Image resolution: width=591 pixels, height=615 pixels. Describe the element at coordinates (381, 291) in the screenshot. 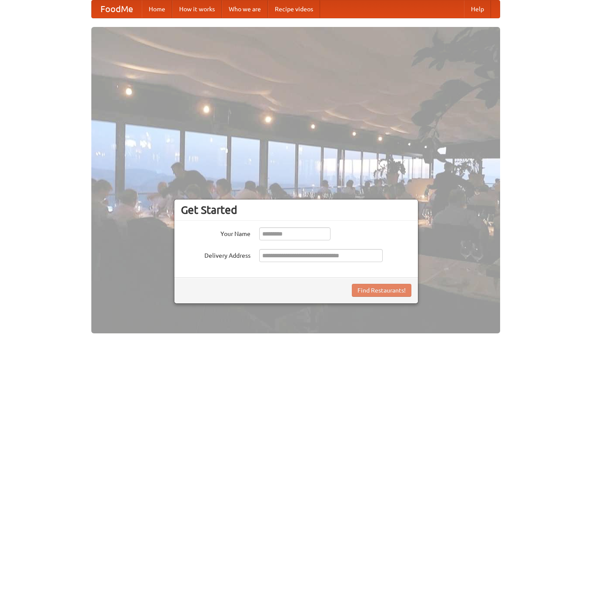

I see `button: Find Restaurants!` at that location.